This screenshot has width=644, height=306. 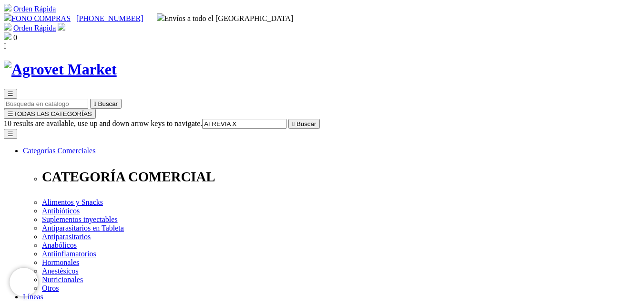 I want to click on a: Hormonales, so click(x=61, y=262).